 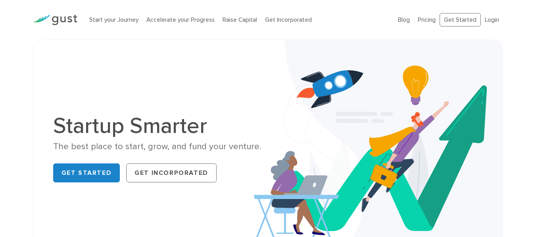 What do you see at coordinates (114, 20) in the screenshot?
I see `a: Start your Journey` at bounding box center [114, 20].